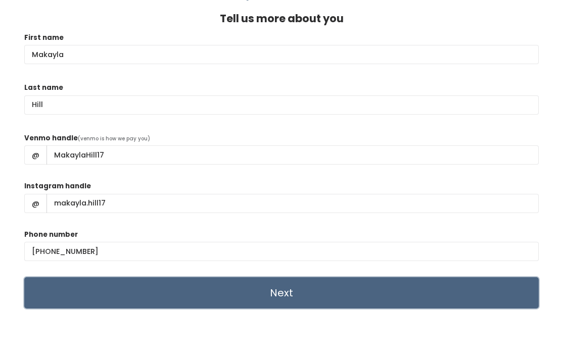 The image size is (563, 364). What do you see at coordinates (51, 138) in the screenshot?
I see `label: Venmo handle` at bounding box center [51, 138].